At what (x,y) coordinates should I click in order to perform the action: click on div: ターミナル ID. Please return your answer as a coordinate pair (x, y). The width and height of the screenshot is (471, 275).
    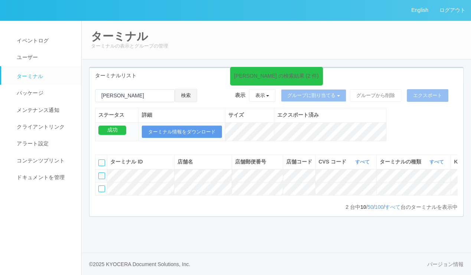
    Looking at the image, I should click on (141, 162).